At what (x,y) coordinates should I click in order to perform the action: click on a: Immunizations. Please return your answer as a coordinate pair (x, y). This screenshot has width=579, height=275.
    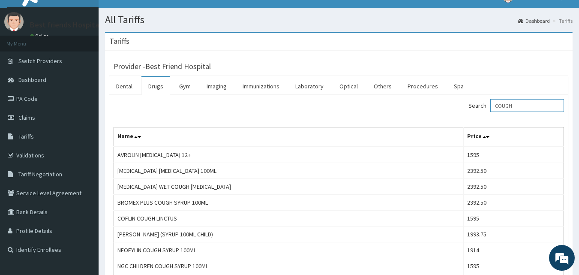
    Looking at the image, I should click on (261, 86).